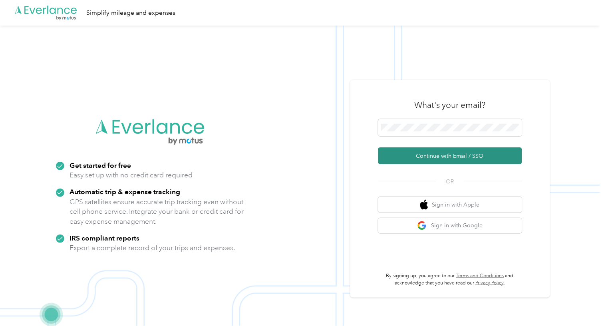 This screenshot has width=604, height=326. What do you see at coordinates (480, 276) in the screenshot?
I see `a: Terms and Conditions` at bounding box center [480, 276].